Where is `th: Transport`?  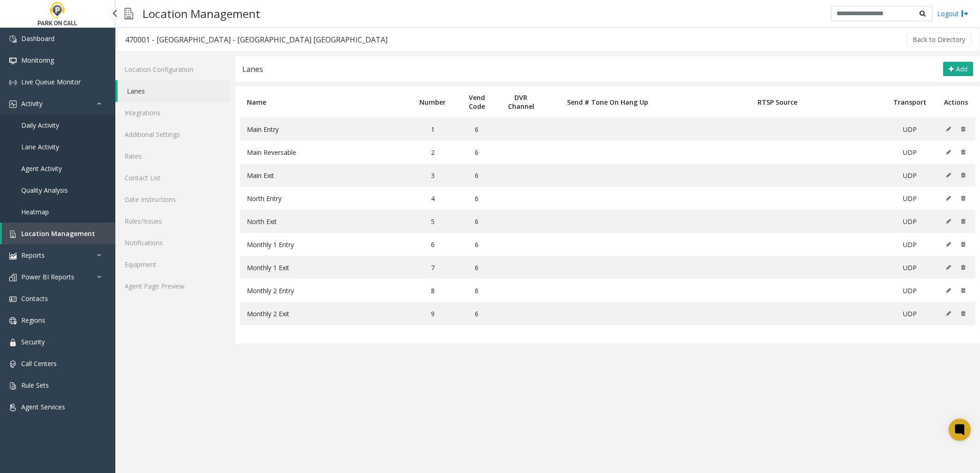
th: Transport is located at coordinates (910, 102).